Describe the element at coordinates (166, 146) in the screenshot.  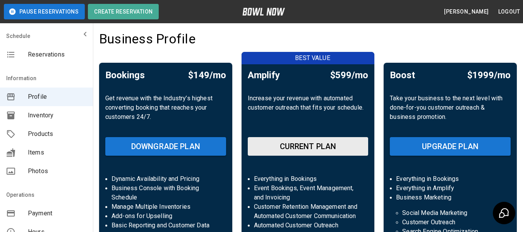
I see `button: DOWNGRADE PLAN` at that location.